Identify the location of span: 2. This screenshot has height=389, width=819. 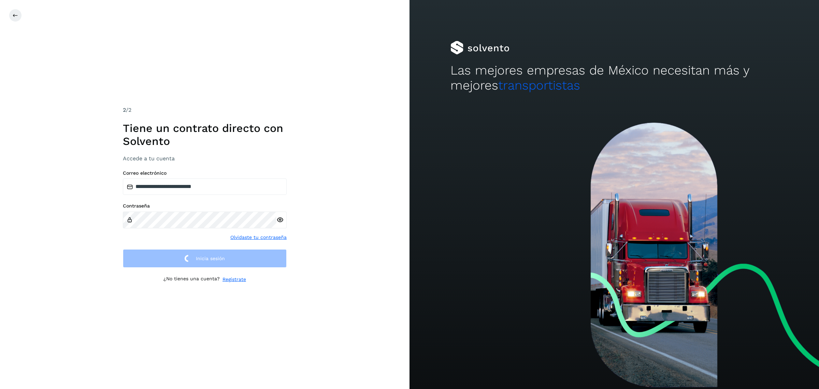
(124, 110).